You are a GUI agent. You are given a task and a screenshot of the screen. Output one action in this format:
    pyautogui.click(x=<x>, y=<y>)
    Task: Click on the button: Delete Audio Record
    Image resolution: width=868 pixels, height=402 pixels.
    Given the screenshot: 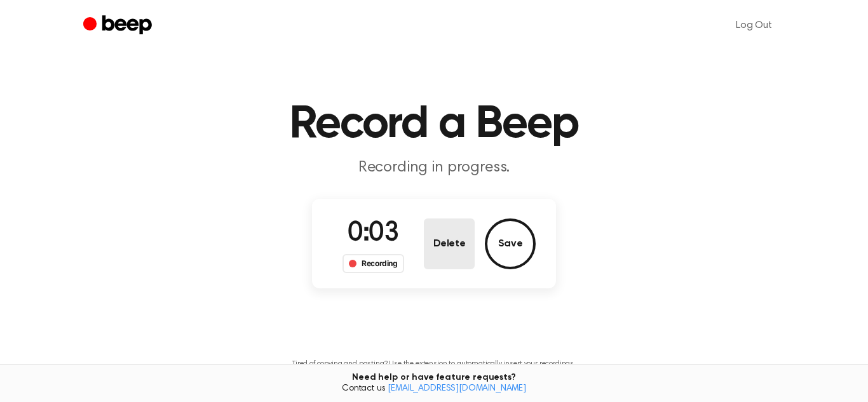 What is the action you would take?
    pyautogui.click(x=449, y=244)
    